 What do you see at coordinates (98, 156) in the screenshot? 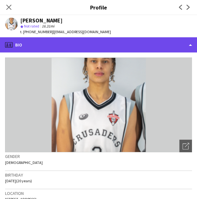
I see `h3: Gender` at bounding box center [98, 156].